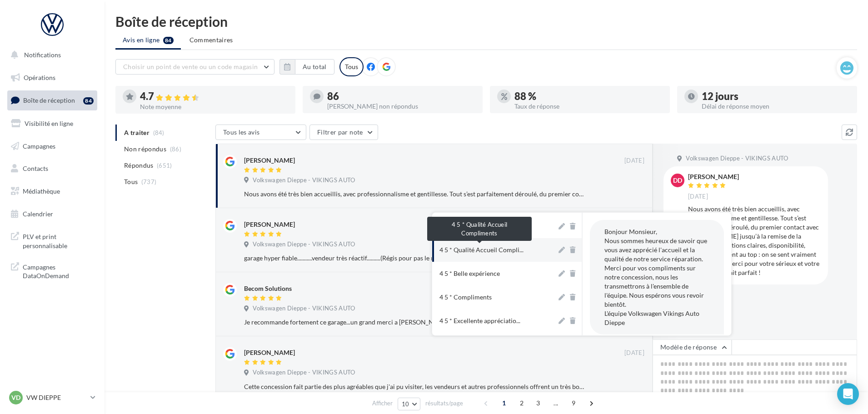 The image size is (868, 414). Describe the element at coordinates (538, 403) in the screenshot. I see `span: 3` at that location.